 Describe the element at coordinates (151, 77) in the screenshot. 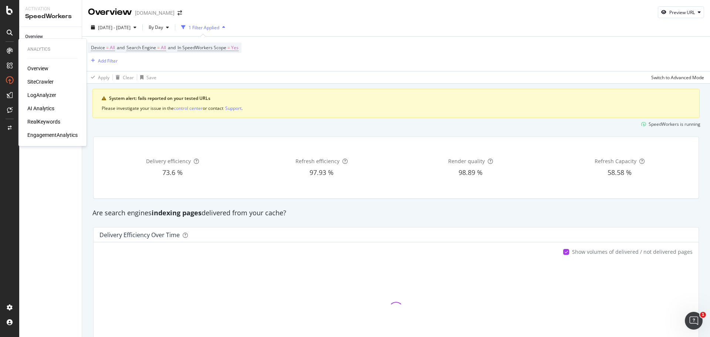

I see `div: Save` at that location.